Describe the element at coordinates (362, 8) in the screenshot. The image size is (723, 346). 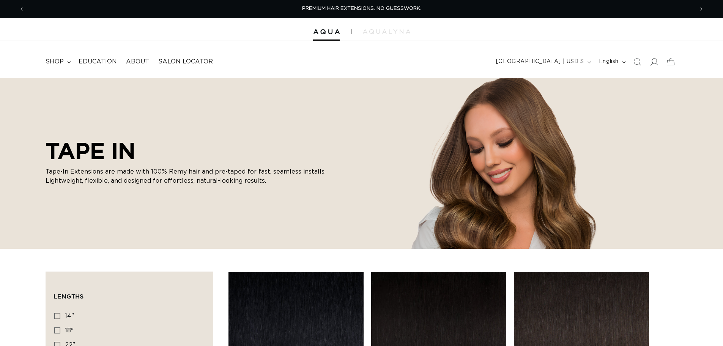
I see `span: PREMIUM HAIR EXTENSIONS. NO GUESSWORK.` at that location.